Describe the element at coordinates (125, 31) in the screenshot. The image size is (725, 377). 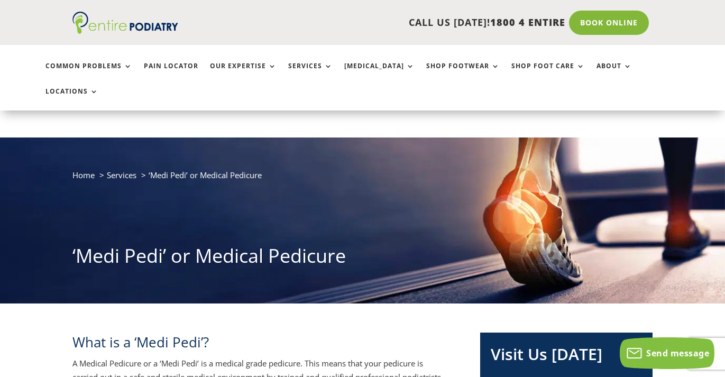
I see `a: Entire Podiatry` at that location.